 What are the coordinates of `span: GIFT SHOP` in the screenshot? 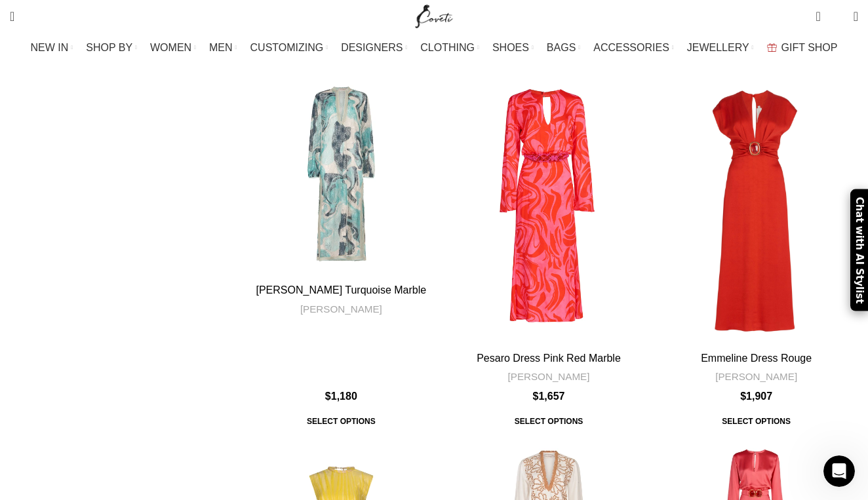 It's located at (809, 47).